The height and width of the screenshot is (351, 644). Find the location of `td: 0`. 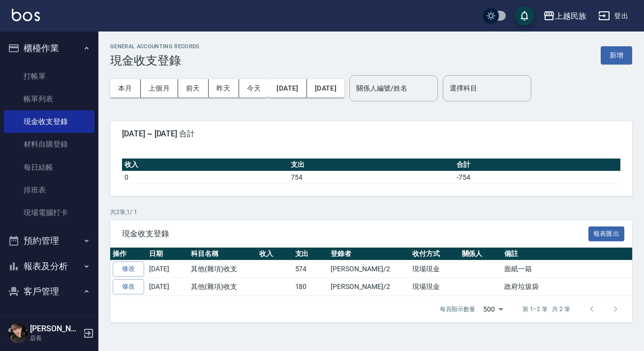

td: 0 is located at coordinates (205, 177).